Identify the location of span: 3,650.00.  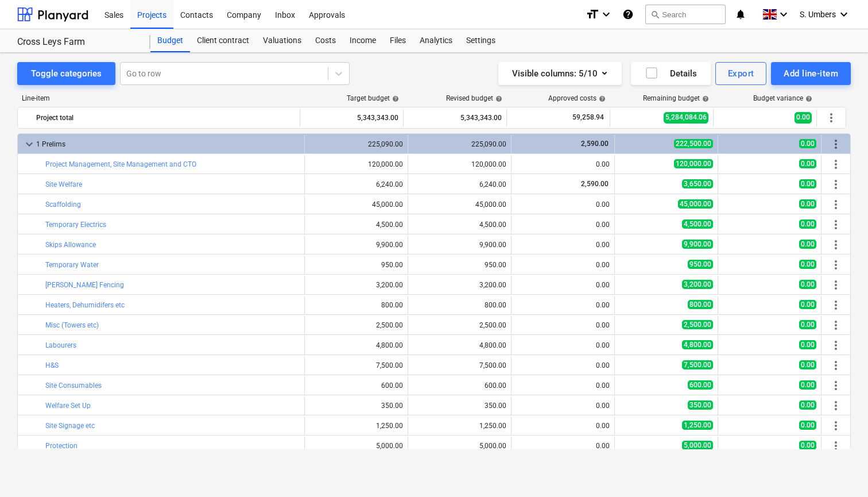
(697, 184).